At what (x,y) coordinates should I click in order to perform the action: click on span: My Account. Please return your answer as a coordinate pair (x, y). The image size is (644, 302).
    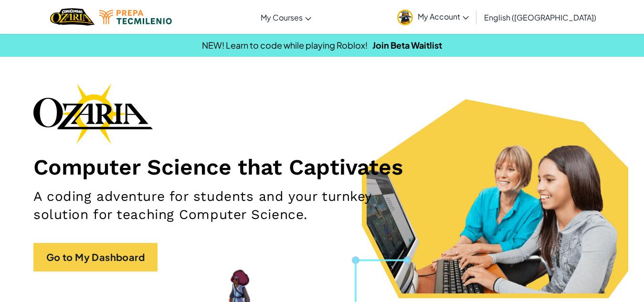
    Looking at the image, I should click on (443, 16).